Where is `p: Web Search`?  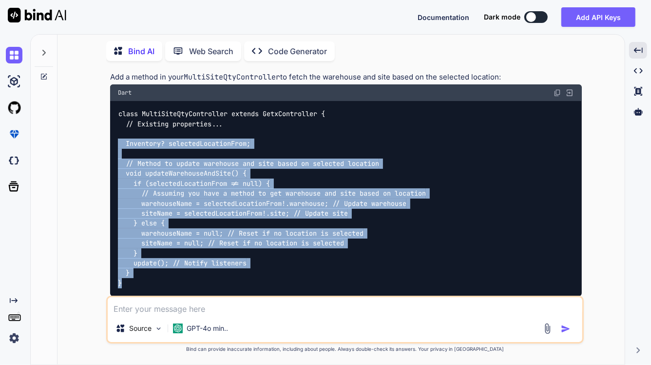 p: Web Search is located at coordinates (211, 51).